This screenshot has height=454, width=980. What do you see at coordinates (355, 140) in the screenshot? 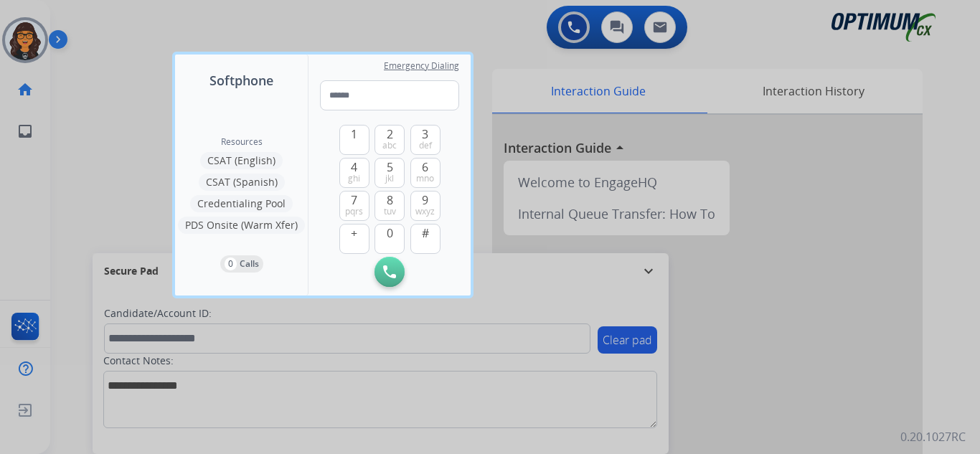
I see `button: 1` at bounding box center [355, 140].